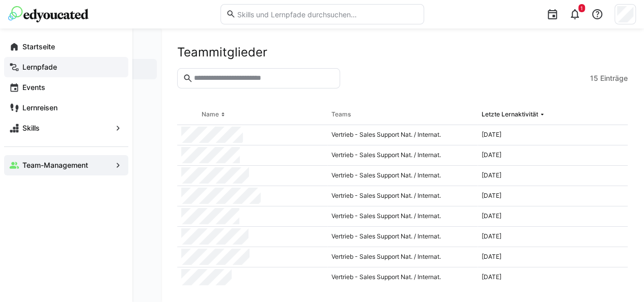 The height and width of the screenshot is (302, 644). I want to click on span: 1, so click(581, 8).